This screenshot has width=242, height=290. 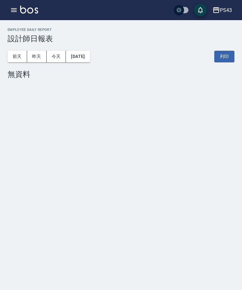 What do you see at coordinates (29, 9) in the screenshot?
I see `img: Logo` at bounding box center [29, 9].